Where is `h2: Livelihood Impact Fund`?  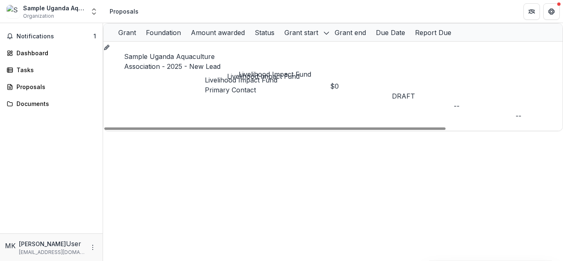 h2: Livelihood Impact Fund is located at coordinates (241, 80).